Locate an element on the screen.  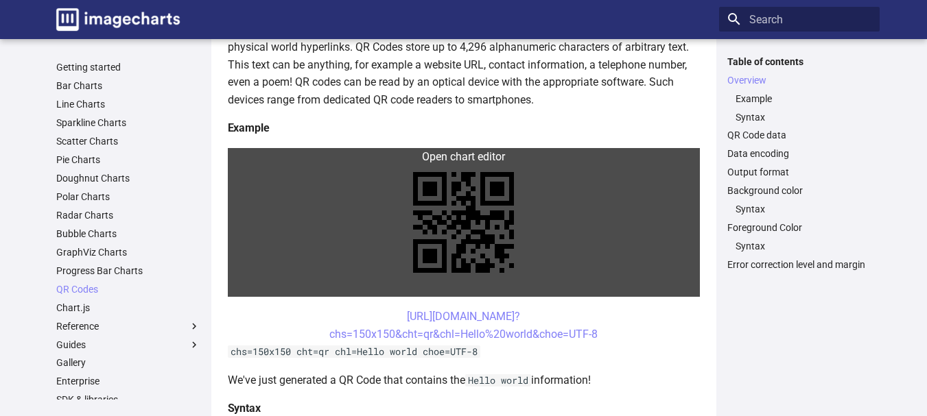
p: We've just generated a QR Code that contains the information! is located at coordinates (464, 381).